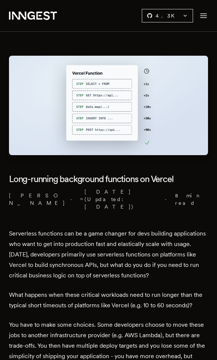  I want to click on h1: Long-running background functions on Vercel, so click(108, 179).